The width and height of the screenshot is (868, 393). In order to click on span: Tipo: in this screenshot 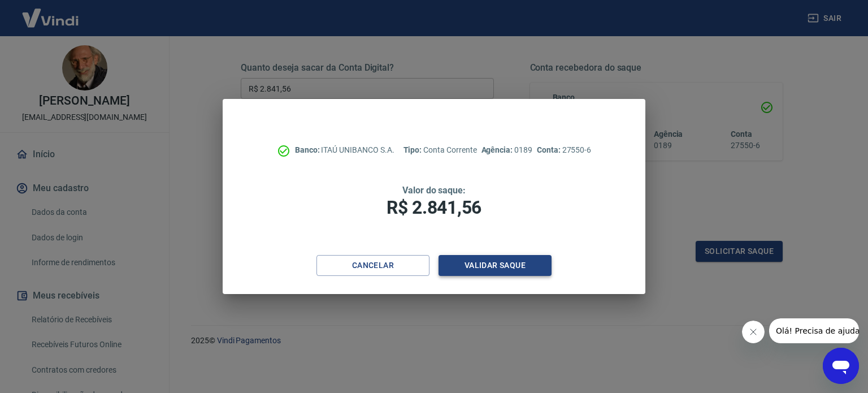, I will do `click(414, 150)`.